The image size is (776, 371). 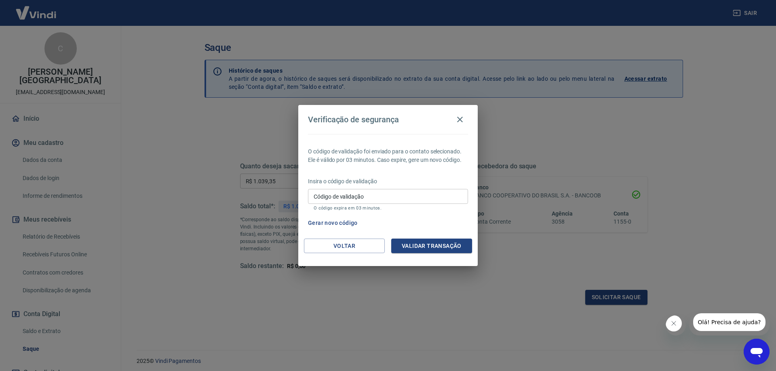 What do you see at coordinates (388, 181) in the screenshot?
I see `p: Insira o código de validação` at bounding box center [388, 181].